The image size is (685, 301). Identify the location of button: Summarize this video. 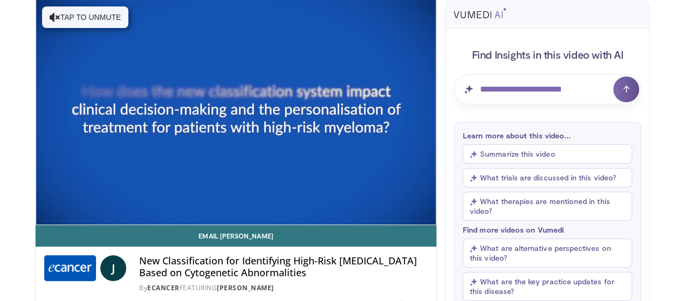
(547, 154).